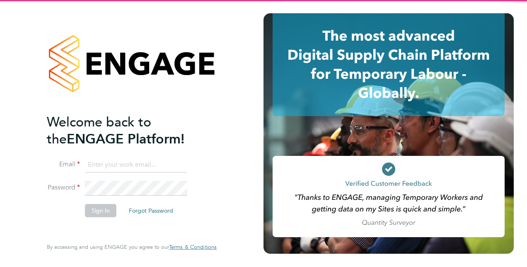 This screenshot has height=267, width=527. What do you see at coordinates (128, 130) in the screenshot?
I see `h2: ENGAGE Platform!` at bounding box center [128, 130].